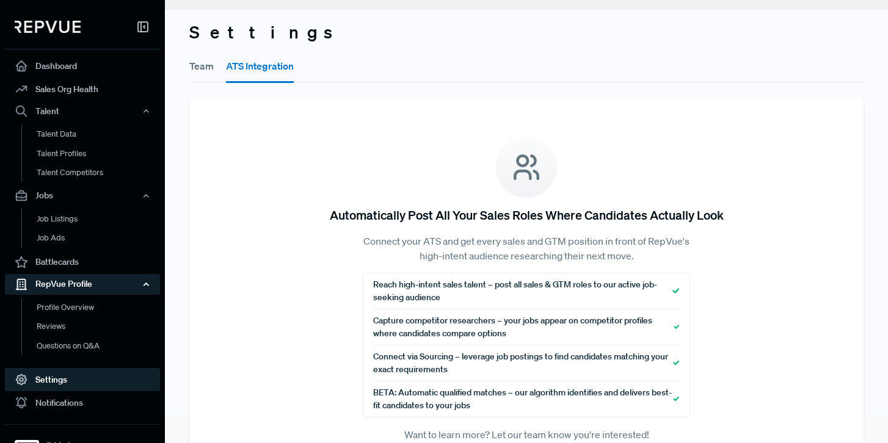  What do you see at coordinates (82, 196) in the screenshot?
I see `div: Jobs` at bounding box center [82, 196].